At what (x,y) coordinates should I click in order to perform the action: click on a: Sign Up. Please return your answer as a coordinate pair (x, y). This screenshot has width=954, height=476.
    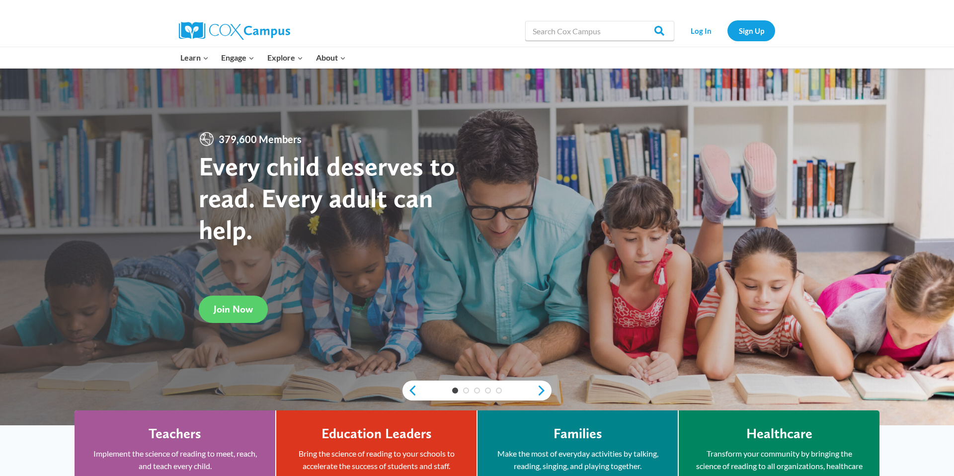
    Looking at the image, I should click on (751, 30).